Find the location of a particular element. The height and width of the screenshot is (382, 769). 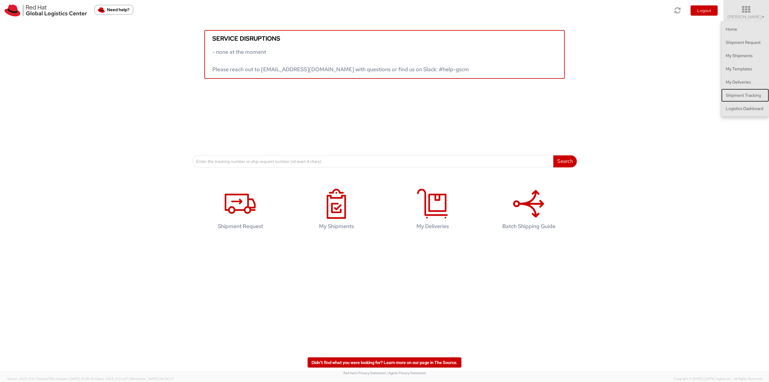

a: Logistics Dashboard is located at coordinates (745, 108).